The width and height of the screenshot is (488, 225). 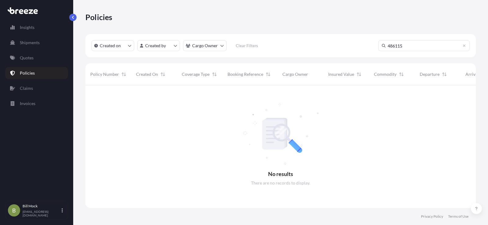 What do you see at coordinates (37, 104) in the screenshot?
I see `a: Invoices` at bounding box center [37, 104].